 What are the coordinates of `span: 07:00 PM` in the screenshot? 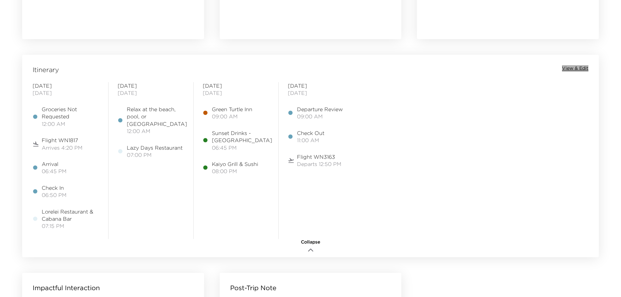 It's located at (155, 155).